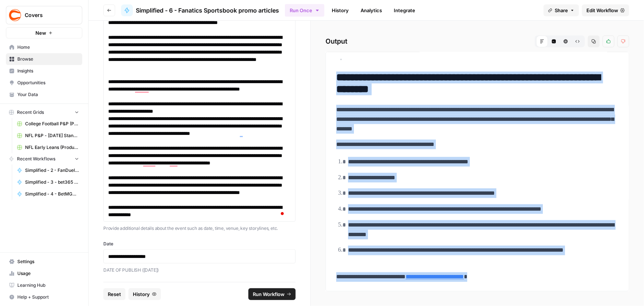  Describe the element at coordinates (52, 171) in the screenshot. I see `span: Simplified - 2 - FanDuel promo code articles` at that location.